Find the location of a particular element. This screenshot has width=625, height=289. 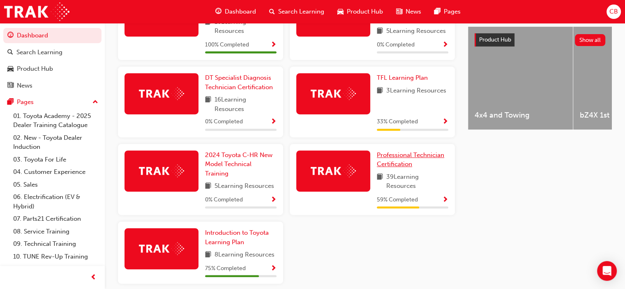

span: Dashboard is located at coordinates (240, 12).